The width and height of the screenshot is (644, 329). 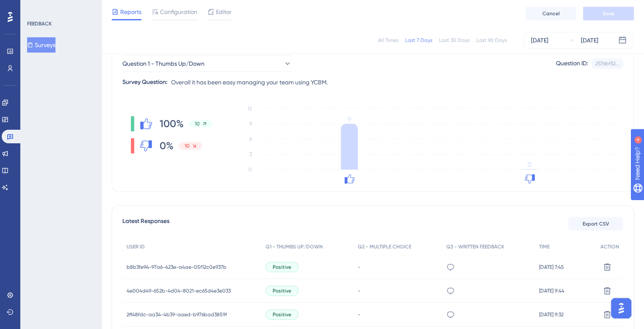 What do you see at coordinates (179, 12) in the screenshot?
I see `span: Configuration` at bounding box center [179, 12].